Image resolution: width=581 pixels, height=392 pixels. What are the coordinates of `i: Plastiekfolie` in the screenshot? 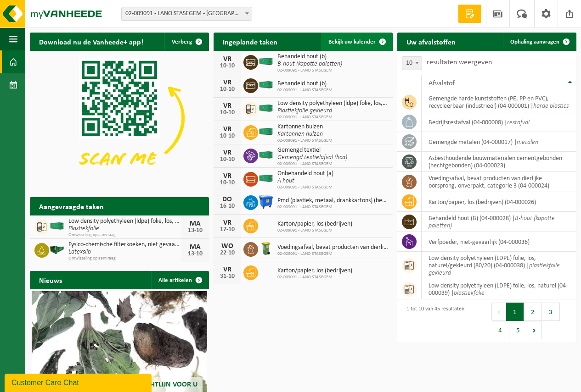 It's located at (84, 228).